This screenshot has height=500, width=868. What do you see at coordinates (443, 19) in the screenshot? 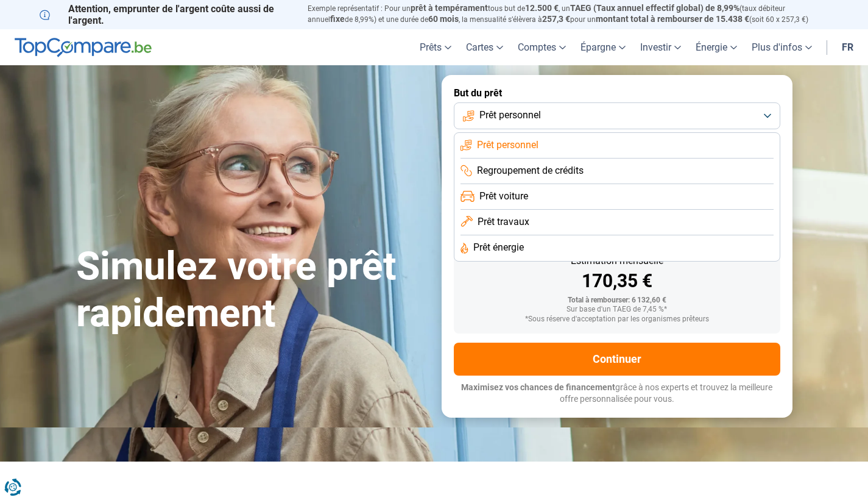
I see `span: 60 mois` at bounding box center [443, 19].